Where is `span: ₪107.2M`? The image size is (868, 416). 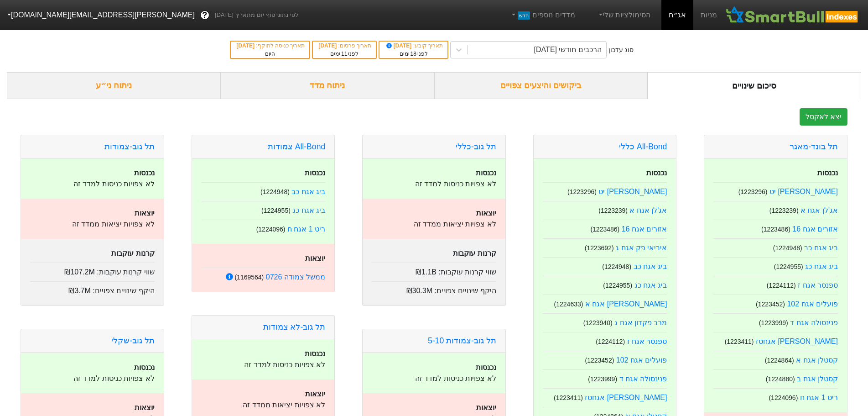
span: ₪107.2M is located at coordinates (79, 271).